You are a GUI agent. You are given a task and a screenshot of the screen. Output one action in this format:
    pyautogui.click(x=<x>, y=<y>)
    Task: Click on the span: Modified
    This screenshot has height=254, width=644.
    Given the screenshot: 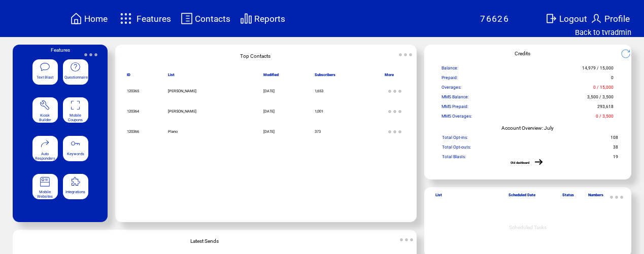 What is the action you would take?
    pyautogui.click(x=271, y=77)
    